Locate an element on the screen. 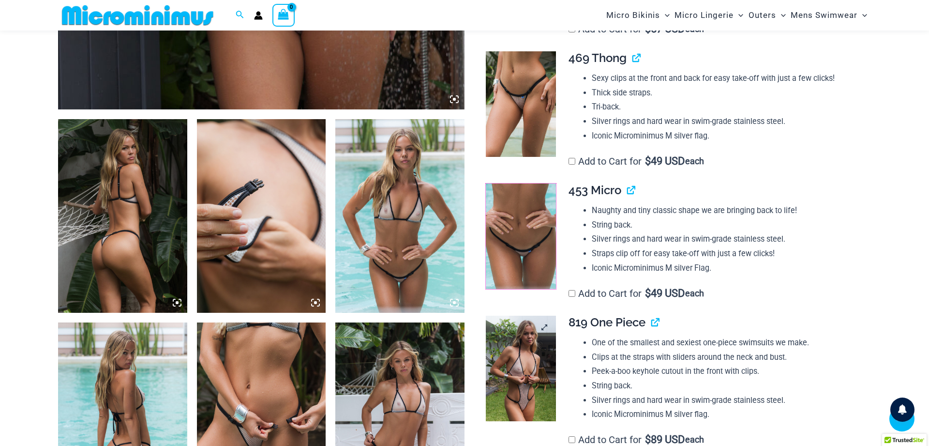  span: 89 USD is located at coordinates (665, 439).